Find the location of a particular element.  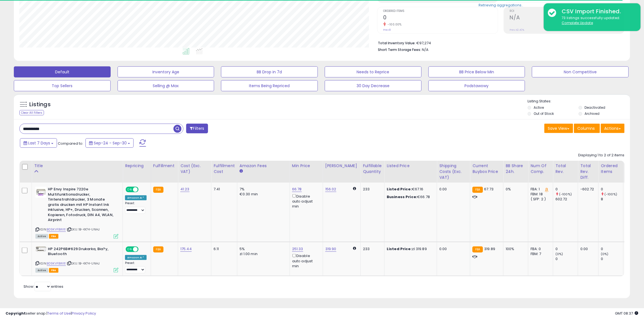

div: Amazon Fees is located at coordinates (264, 166).